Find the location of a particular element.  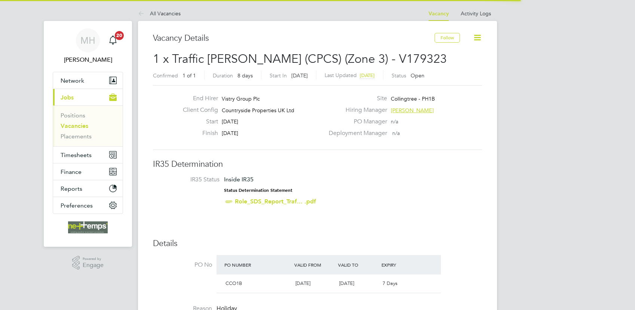

button: Timesheets is located at coordinates (88, 155).